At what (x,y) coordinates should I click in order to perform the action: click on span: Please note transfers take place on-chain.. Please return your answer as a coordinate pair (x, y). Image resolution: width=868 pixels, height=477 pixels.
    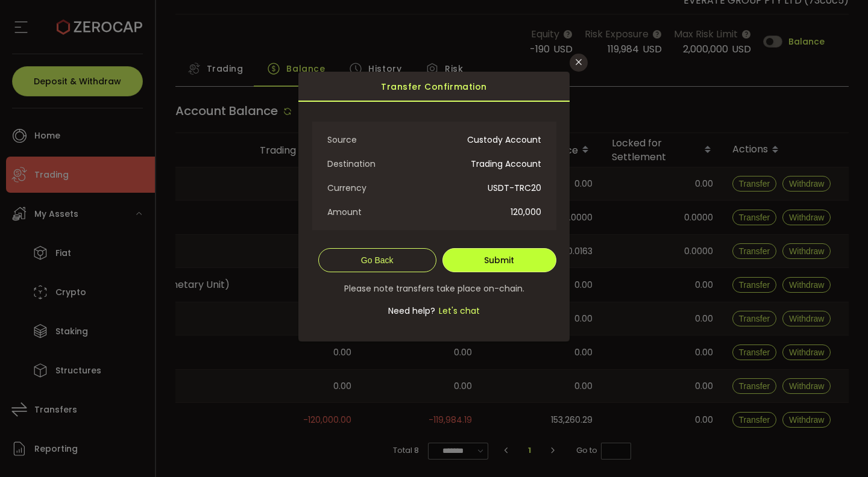
    Looking at the image, I should click on (434, 289).